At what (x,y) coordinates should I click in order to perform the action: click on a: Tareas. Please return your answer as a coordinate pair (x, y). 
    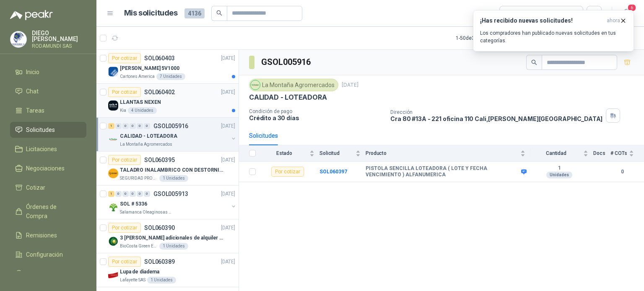
    Looking at the image, I should click on (48, 111).